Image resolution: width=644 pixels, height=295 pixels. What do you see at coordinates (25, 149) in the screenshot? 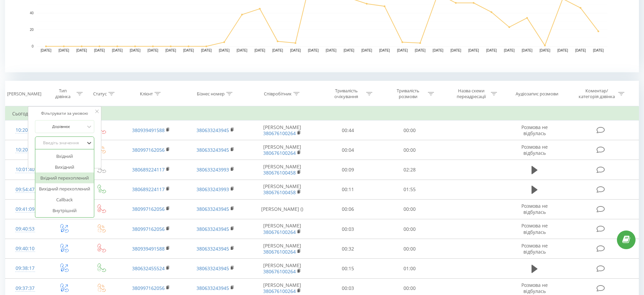
I see `div: 10:20:33` at bounding box center [25, 149].